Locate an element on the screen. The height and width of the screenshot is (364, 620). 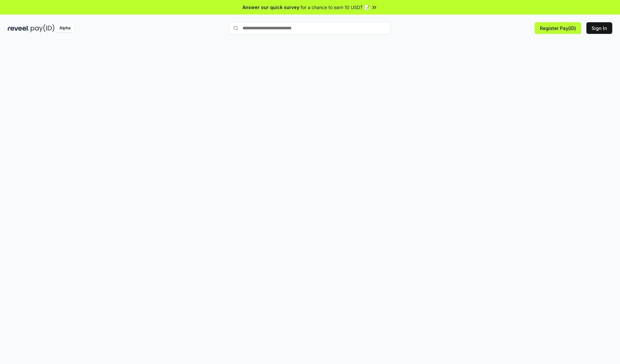
div: Alpha is located at coordinates (65, 28).